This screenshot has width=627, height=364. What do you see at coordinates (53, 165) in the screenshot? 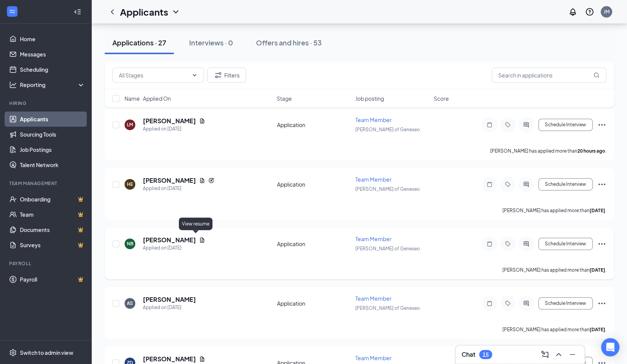
I see `a: Talent Network` at bounding box center [53, 165].